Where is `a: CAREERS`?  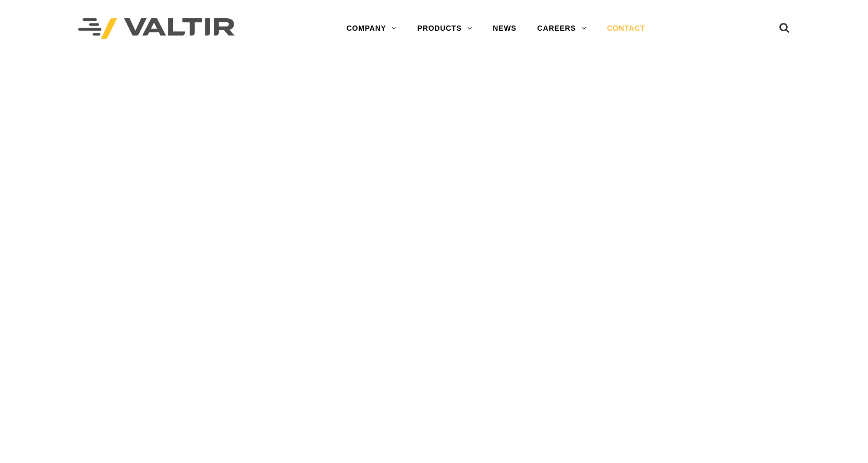
a: CAREERS is located at coordinates (562, 28).